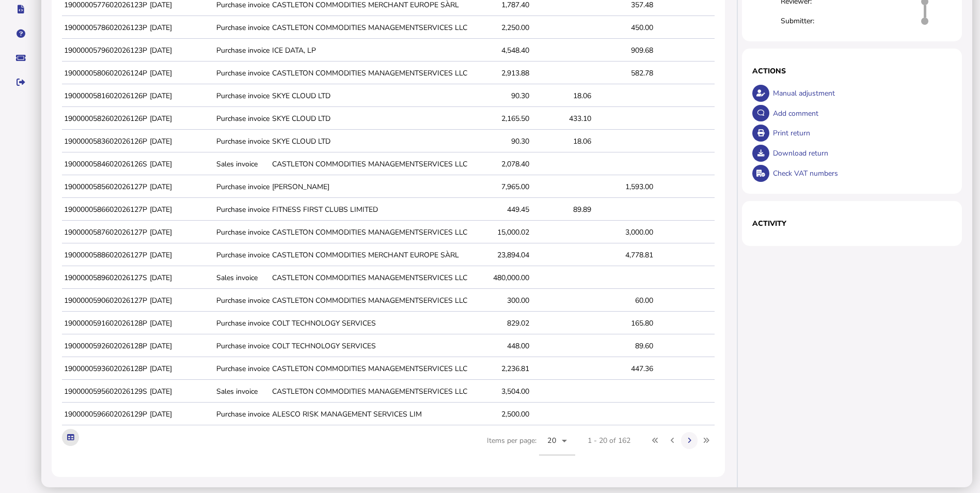 This screenshot has width=980, height=493. What do you see at coordinates (369, 51) in the screenshot?
I see `td: ICE DATA, LP` at bounding box center [369, 51].